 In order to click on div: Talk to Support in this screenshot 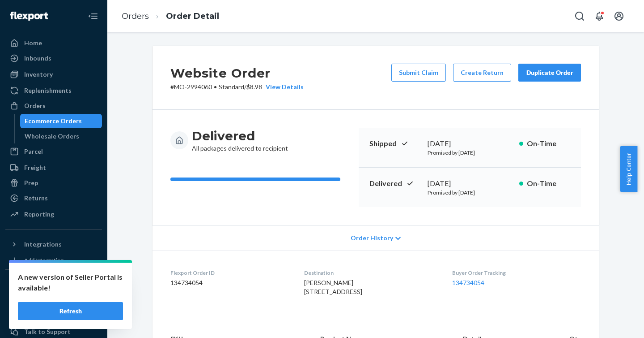, I will do `click(47, 331)`.